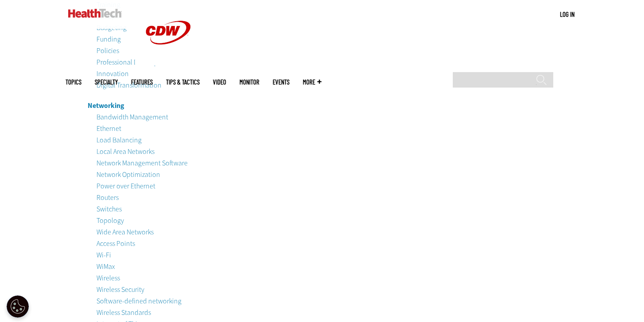 The image size is (644, 322). What do you see at coordinates (249, 82) in the screenshot?
I see `a: MonITor` at bounding box center [249, 82].